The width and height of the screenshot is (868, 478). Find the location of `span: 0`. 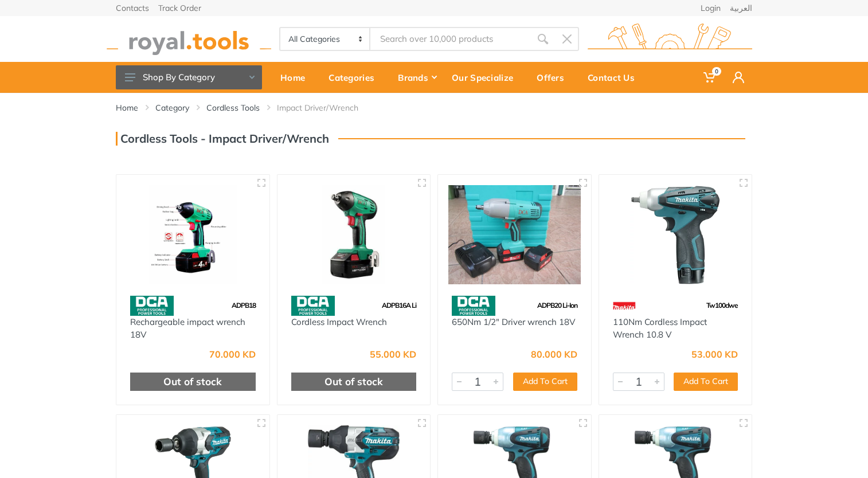

span: 0 is located at coordinates (717, 71).